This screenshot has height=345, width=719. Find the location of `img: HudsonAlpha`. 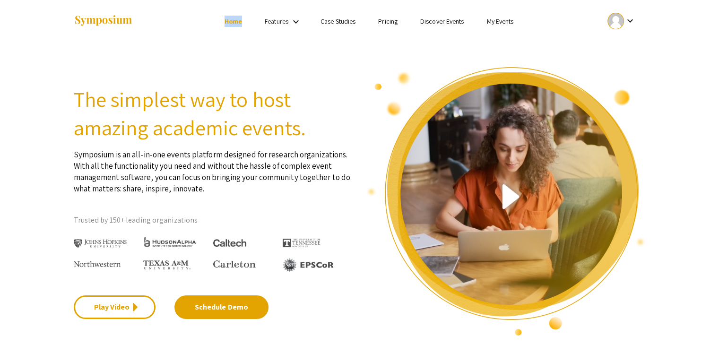

img: HudsonAlpha is located at coordinates (170, 241).